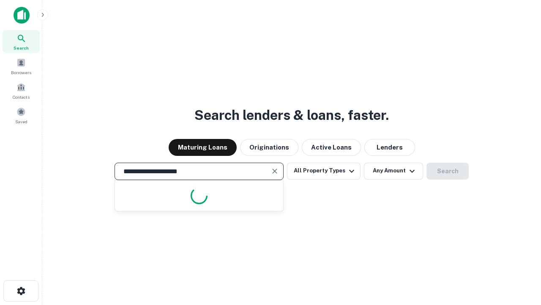  I want to click on button: Active Loans, so click(332, 147).